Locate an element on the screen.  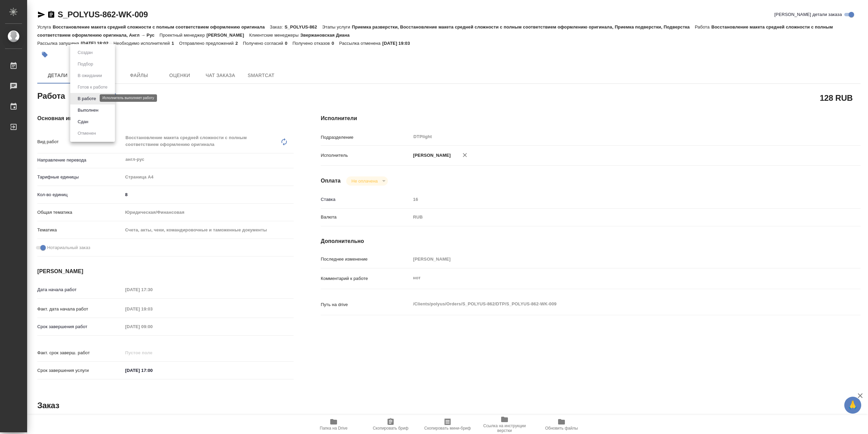
button: В ожидании is located at coordinates (90, 76).